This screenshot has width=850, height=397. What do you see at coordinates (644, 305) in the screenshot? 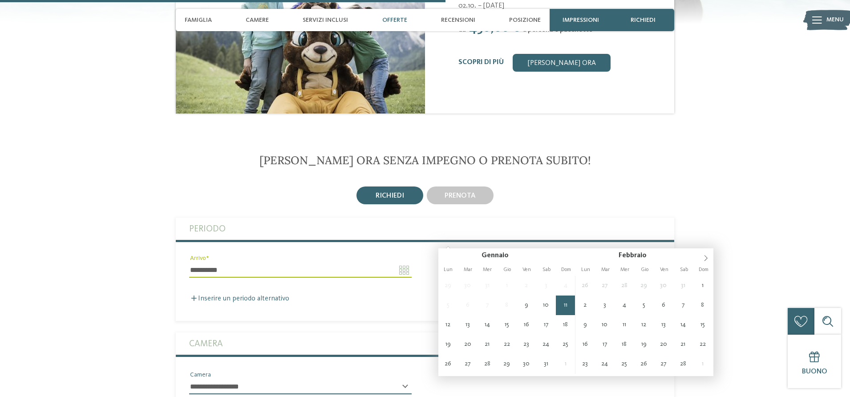
I see `span: Febbraio 5, 2026` at bounding box center [644, 305].